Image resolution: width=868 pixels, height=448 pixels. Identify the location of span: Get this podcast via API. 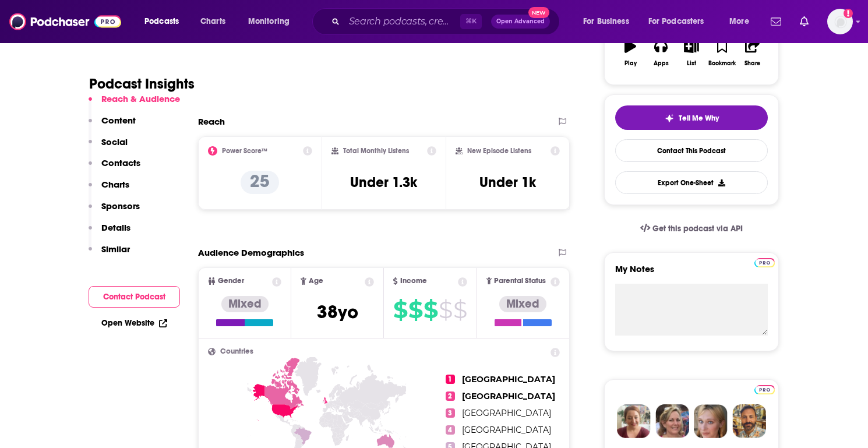
(697, 228).